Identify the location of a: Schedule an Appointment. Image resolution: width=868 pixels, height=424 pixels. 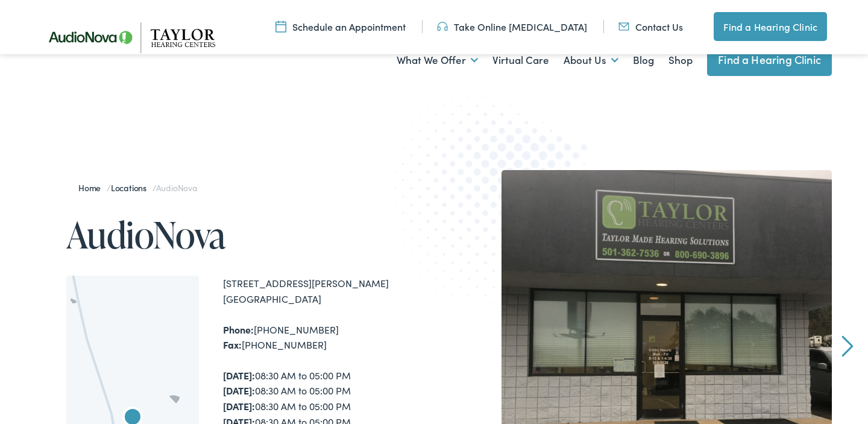
(340, 27).